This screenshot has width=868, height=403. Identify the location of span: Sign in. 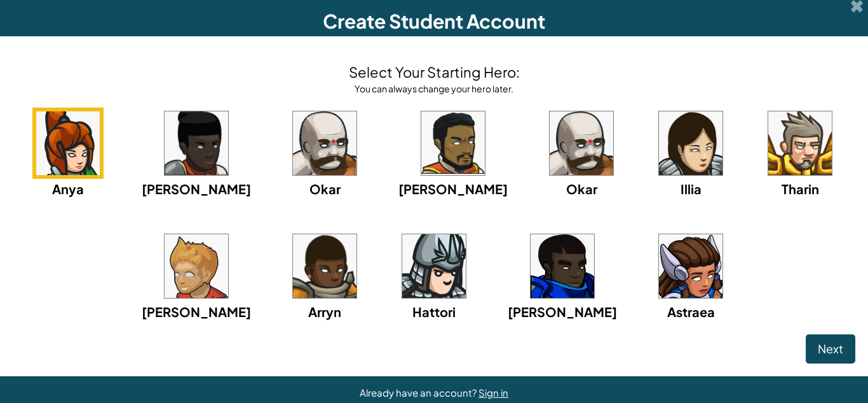
(493, 392).